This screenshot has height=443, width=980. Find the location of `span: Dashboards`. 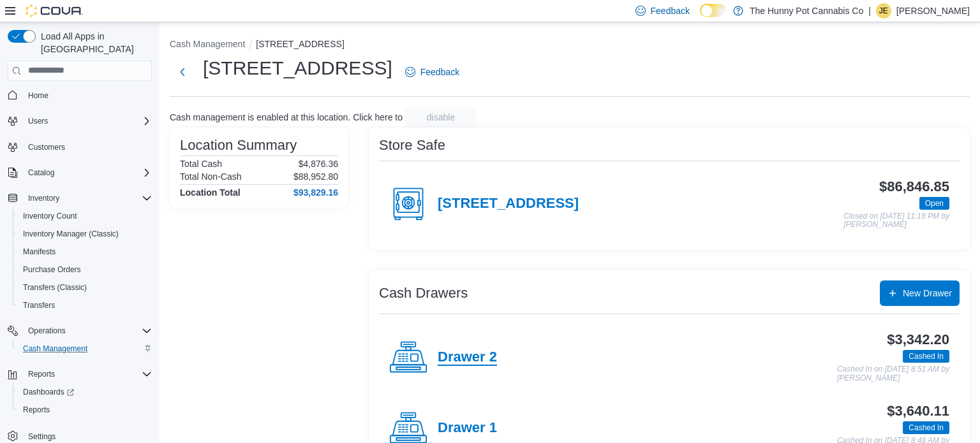

span: Dashboards is located at coordinates (48, 392).